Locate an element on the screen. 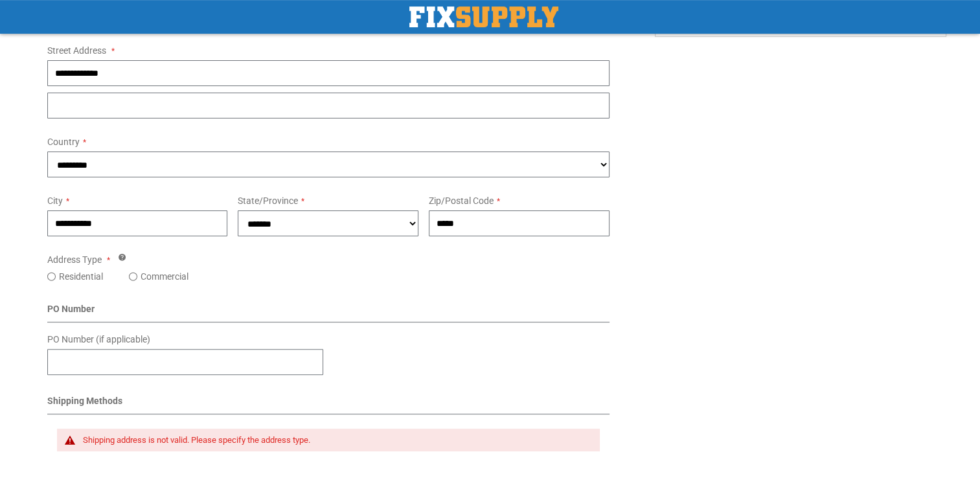  div: Shipping Methods is located at coordinates (328, 404).